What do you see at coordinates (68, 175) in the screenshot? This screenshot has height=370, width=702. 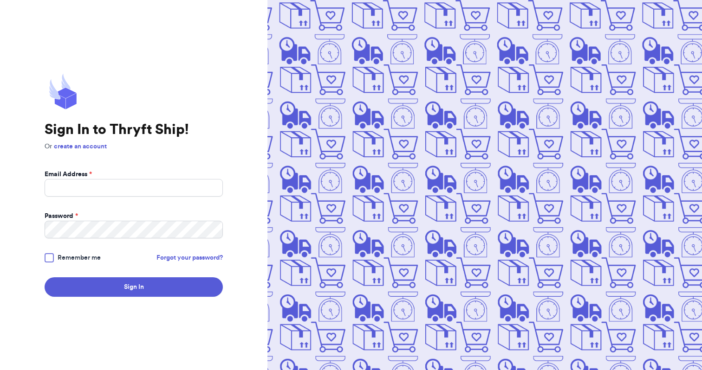 I see `label: Email Address` at bounding box center [68, 175].